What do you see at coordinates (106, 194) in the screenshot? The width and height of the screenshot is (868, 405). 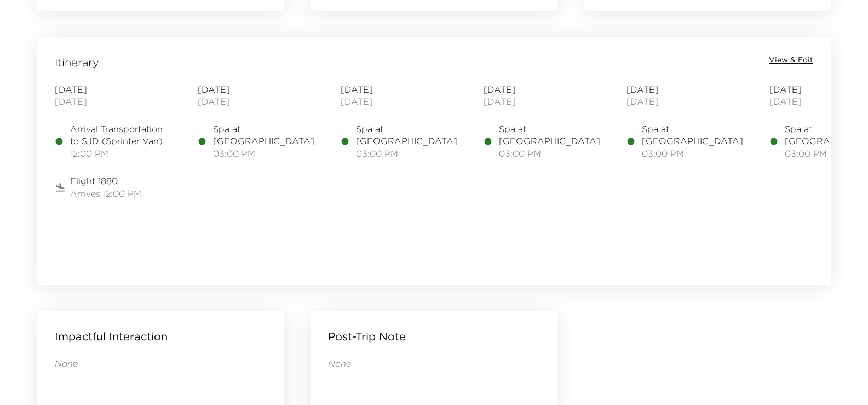 I see `span: Arrives 12:00 PM` at bounding box center [106, 194].